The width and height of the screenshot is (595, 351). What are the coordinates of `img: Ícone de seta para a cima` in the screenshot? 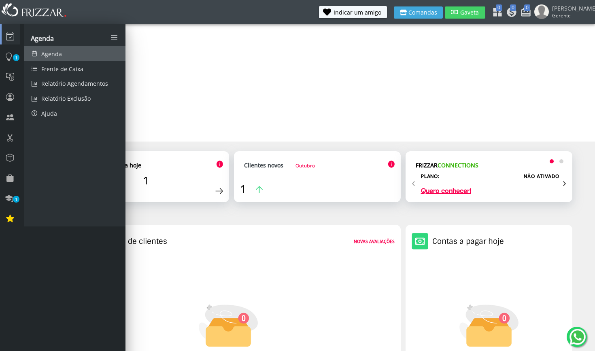 It's located at (259, 189).